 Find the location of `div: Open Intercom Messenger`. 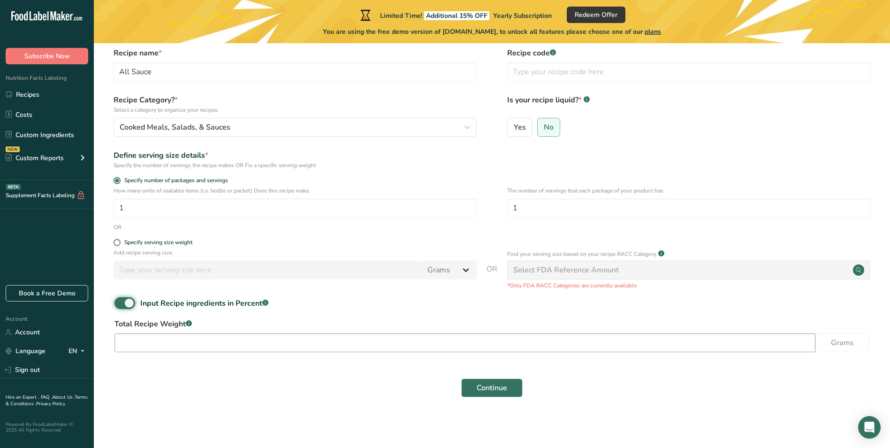

div: Open Intercom Messenger is located at coordinates (869, 427).